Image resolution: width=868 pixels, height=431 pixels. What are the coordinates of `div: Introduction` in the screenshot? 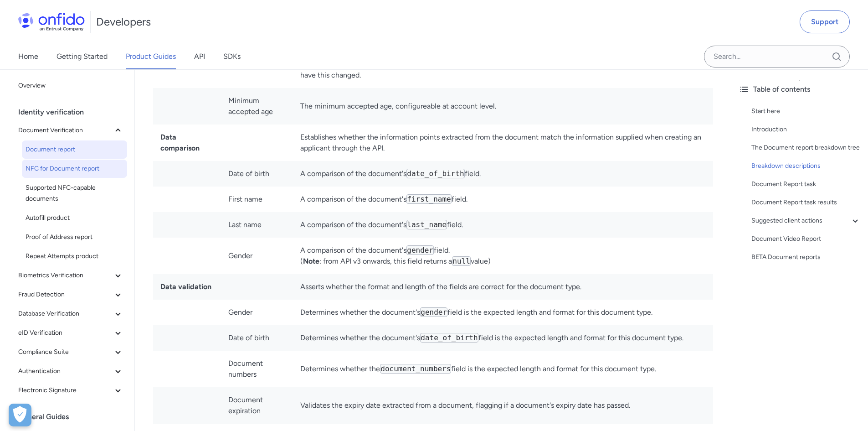 It's located at (806, 129).